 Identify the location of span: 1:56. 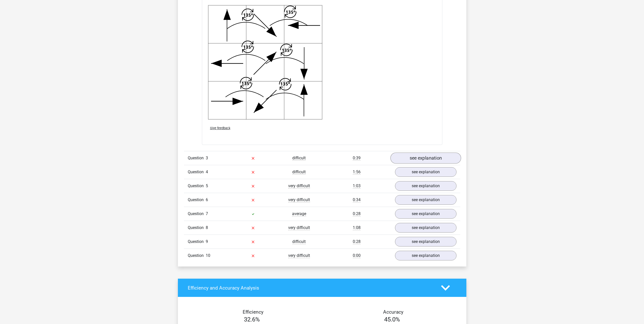
(357, 172).